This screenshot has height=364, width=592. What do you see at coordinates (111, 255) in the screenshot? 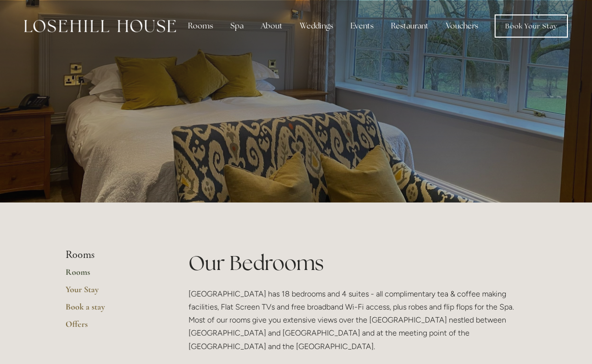
I see `li: Rooms` at bounding box center [111, 255].